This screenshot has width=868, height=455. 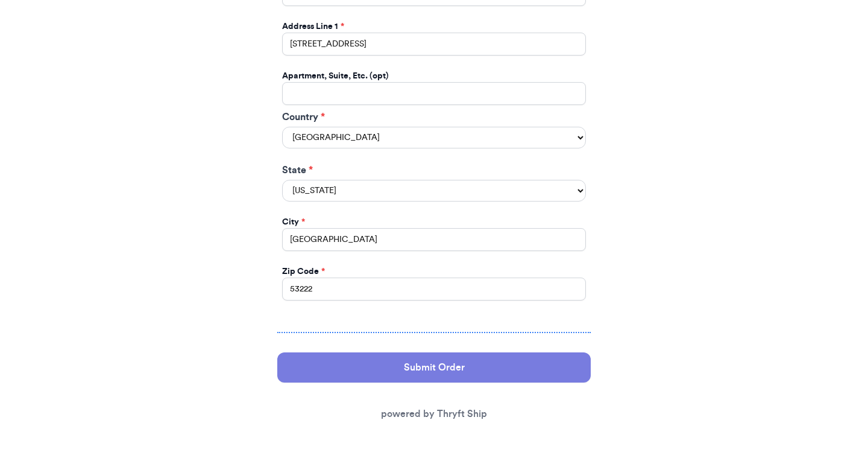 I want to click on label: Zip Code, so click(x=303, y=272).